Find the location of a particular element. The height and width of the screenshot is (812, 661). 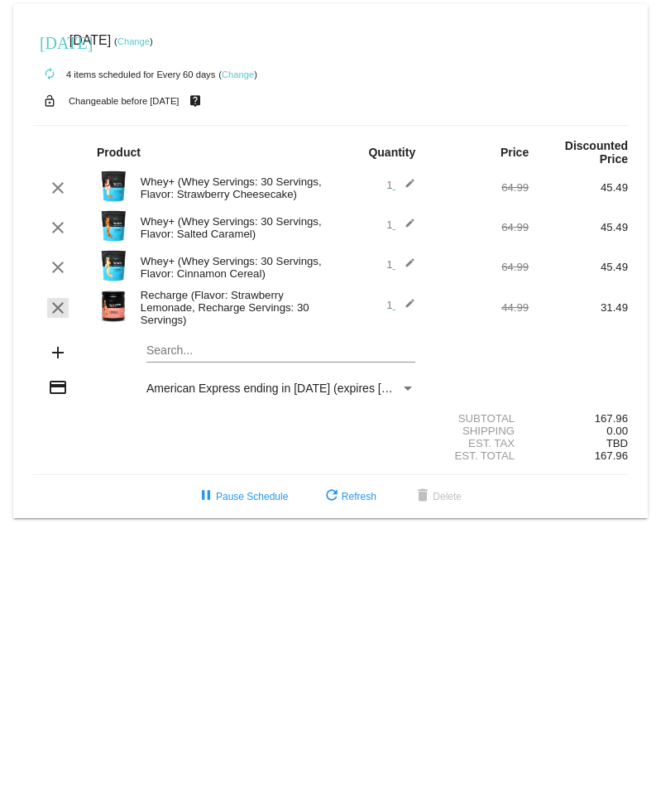

strong: Price is located at coordinates (515, 152).